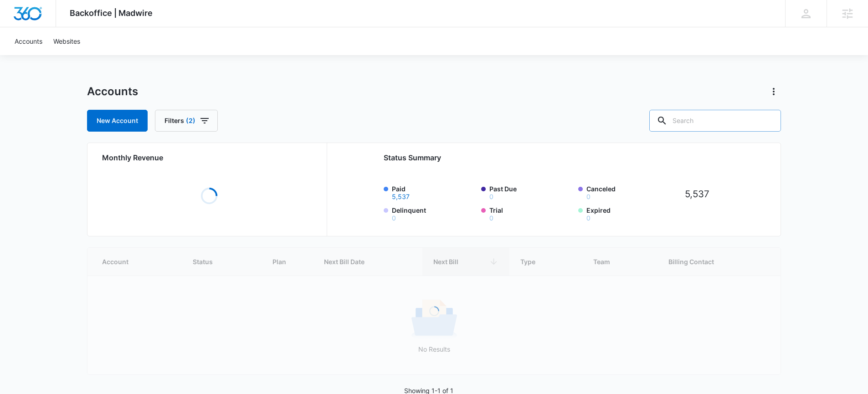 The width and height of the screenshot is (868, 394). I want to click on a: New Account, so click(117, 121).